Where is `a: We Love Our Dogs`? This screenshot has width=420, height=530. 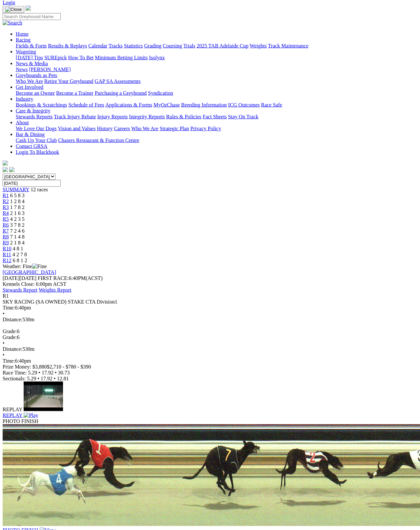 a: We Love Our Dogs is located at coordinates (36, 128).